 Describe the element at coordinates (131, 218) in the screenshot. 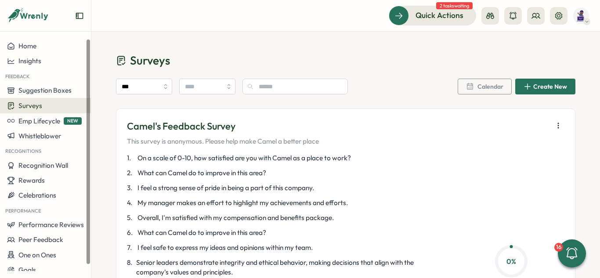

I see `span: 5 .` at that location.